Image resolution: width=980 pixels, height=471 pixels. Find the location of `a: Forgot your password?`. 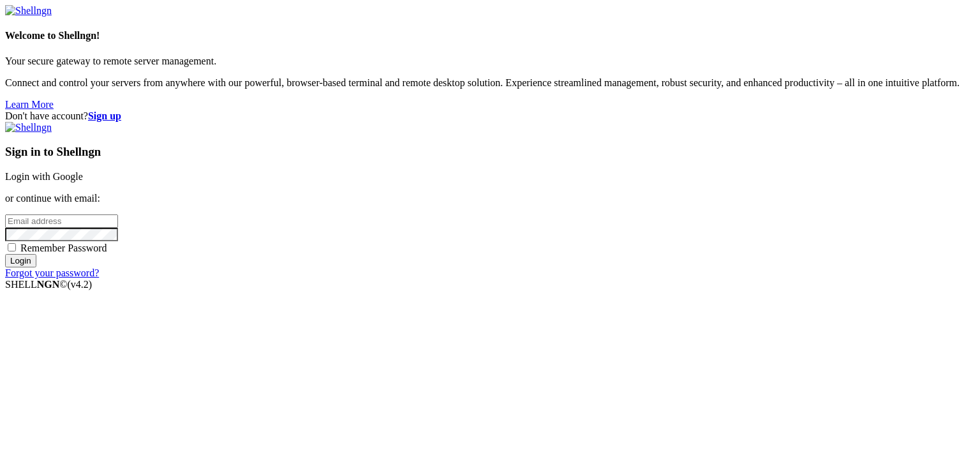

a: Forgot your password? is located at coordinates (52, 273).